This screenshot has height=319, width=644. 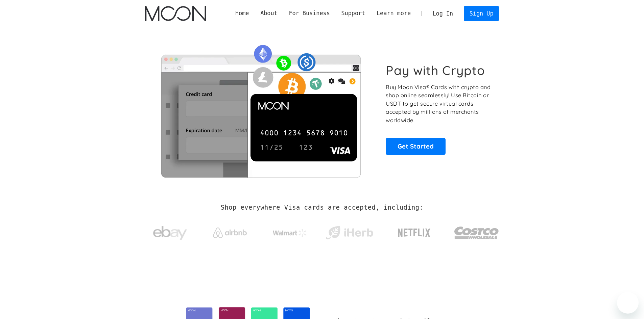 I want to click on div: For Business, so click(x=309, y=13).